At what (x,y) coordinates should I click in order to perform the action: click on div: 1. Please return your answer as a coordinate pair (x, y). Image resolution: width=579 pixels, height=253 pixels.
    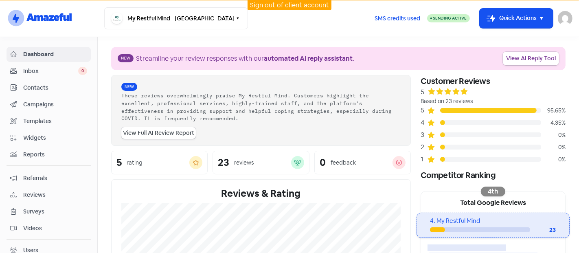
    Looking at the image, I should click on (424, 159).